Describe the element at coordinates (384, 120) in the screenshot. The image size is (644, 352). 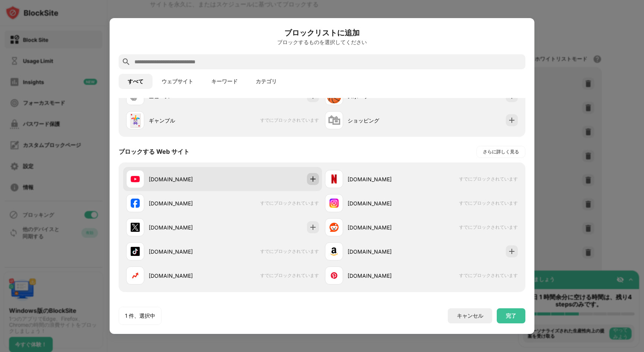
I see `div: ショッピング` at that location.